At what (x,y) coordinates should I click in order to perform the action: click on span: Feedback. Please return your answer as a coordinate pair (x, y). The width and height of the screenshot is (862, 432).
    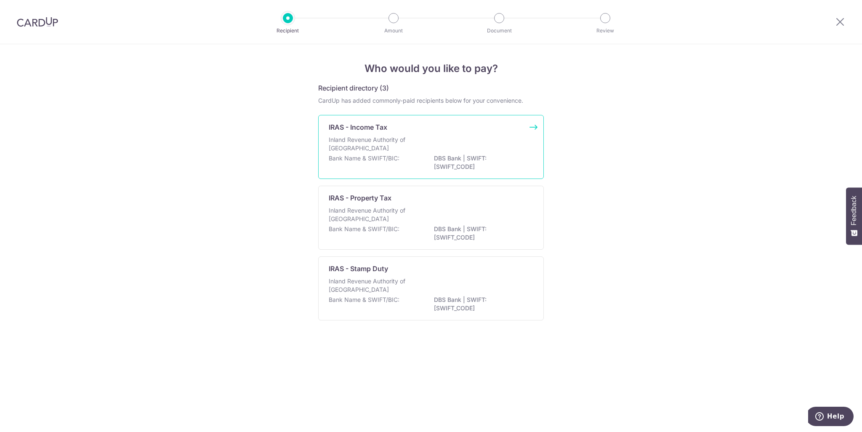
    Looking at the image, I should click on (854, 211).